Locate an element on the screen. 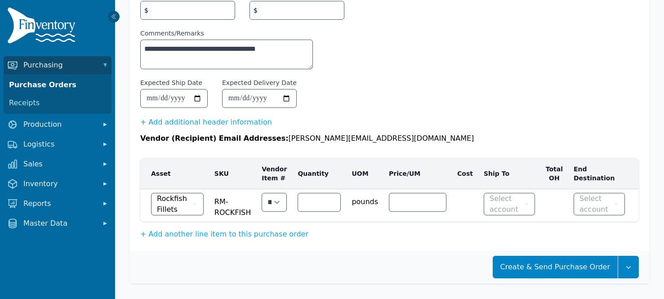 The image size is (664, 299). th: Vendor Item # is located at coordinates (274, 174).